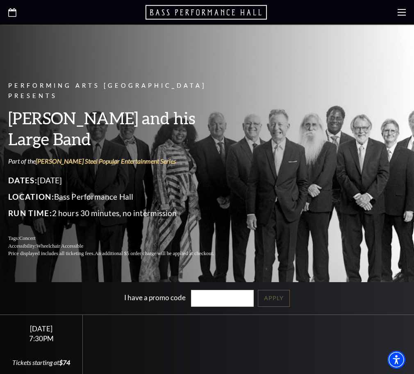  Describe the element at coordinates (121, 161) in the screenshot. I see `p: Part of the` at that location.